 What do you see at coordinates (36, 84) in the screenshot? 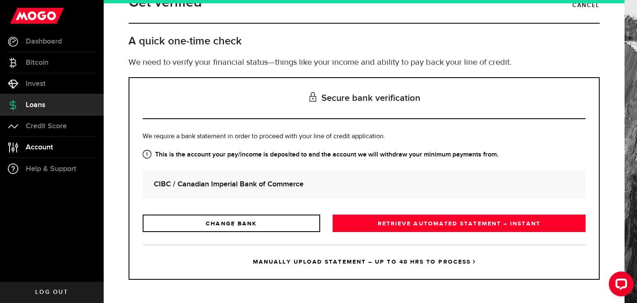
I see `span: Invest` at bounding box center [36, 84].